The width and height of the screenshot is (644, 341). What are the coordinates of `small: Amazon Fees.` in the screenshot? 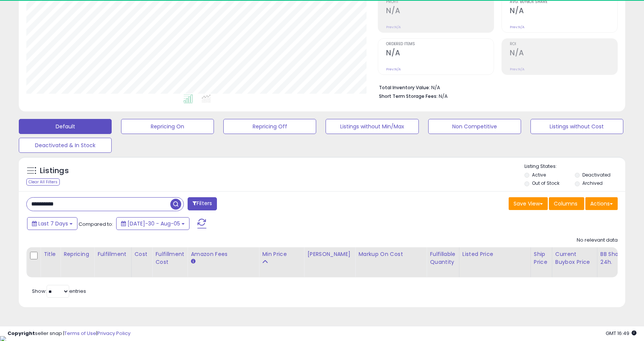 It's located at (193, 262).